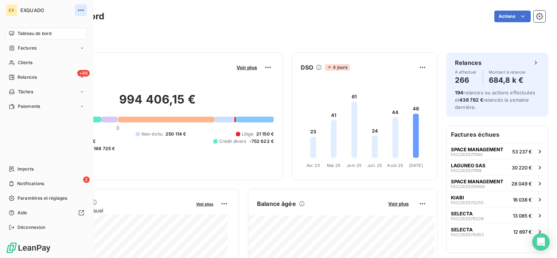 The height and width of the screenshot is (258, 557). Describe the element at coordinates (354, 165) in the screenshot. I see `tspan: Juin 25` at that location.